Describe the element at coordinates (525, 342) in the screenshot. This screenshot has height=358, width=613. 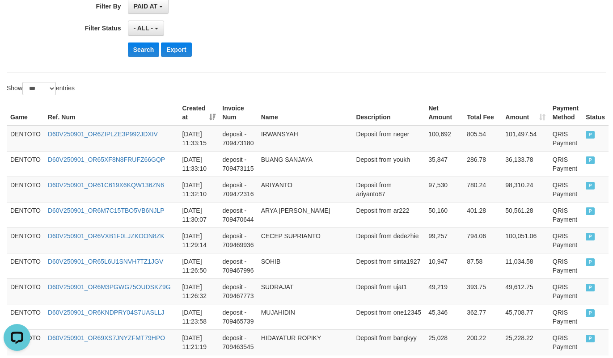
I see `td: 25,228.22` at that location.